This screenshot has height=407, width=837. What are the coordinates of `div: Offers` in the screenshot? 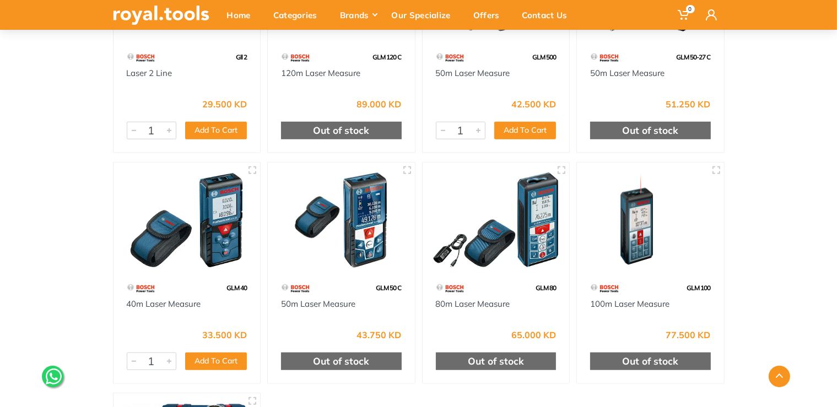 It's located at (490, 15).